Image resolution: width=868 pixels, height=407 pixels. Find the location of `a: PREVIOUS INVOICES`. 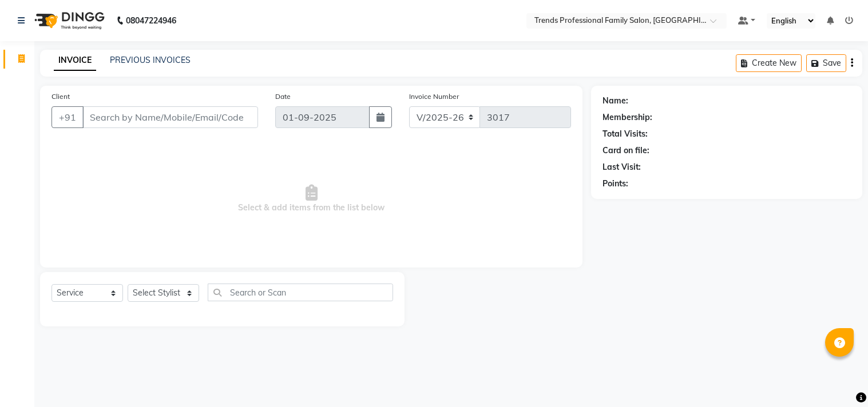

a: PREVIOUS INVOICES is located at coordinates (150, 60).